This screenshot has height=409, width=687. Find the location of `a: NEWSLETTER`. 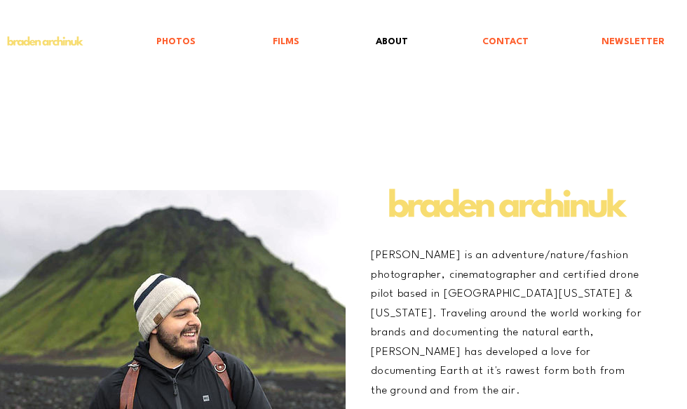

a: NEWSLETTER is located at coordinates (607, 42).